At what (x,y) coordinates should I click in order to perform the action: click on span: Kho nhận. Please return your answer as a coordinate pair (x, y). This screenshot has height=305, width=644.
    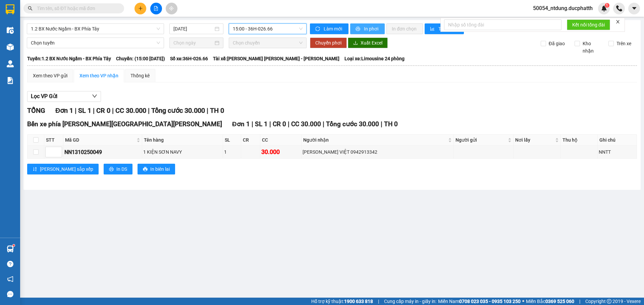
    Looking at the image, I should click on (592, 47).